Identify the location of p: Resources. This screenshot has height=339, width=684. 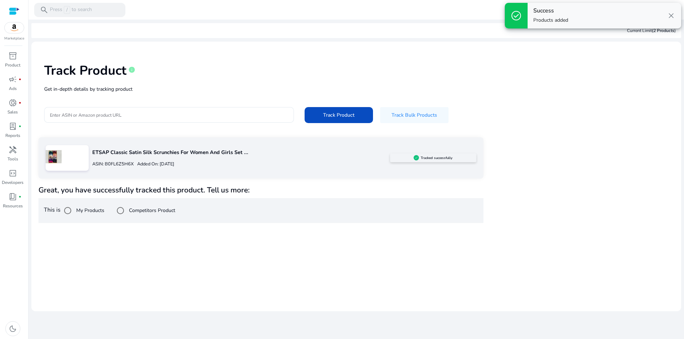
(13, 206).